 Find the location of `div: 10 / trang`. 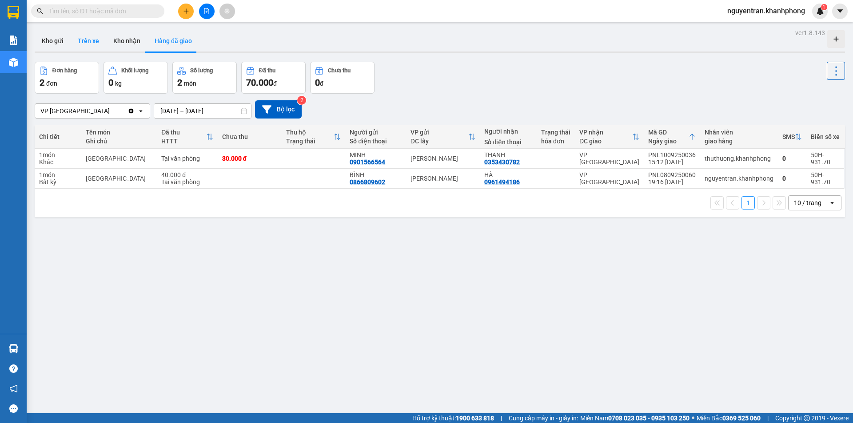

div: 10 / trang is located at coordinates (808, 203).